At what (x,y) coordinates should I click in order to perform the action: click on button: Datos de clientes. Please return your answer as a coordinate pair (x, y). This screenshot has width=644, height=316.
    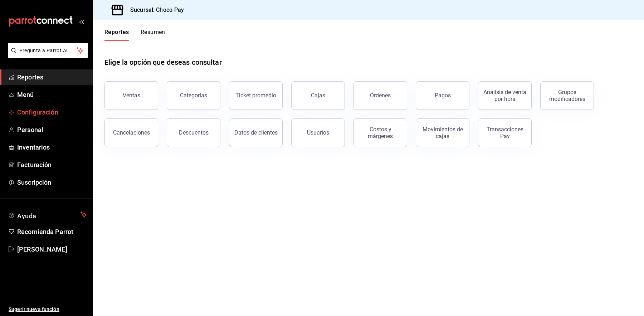
    Looking at the image, I should click on (256, 133).